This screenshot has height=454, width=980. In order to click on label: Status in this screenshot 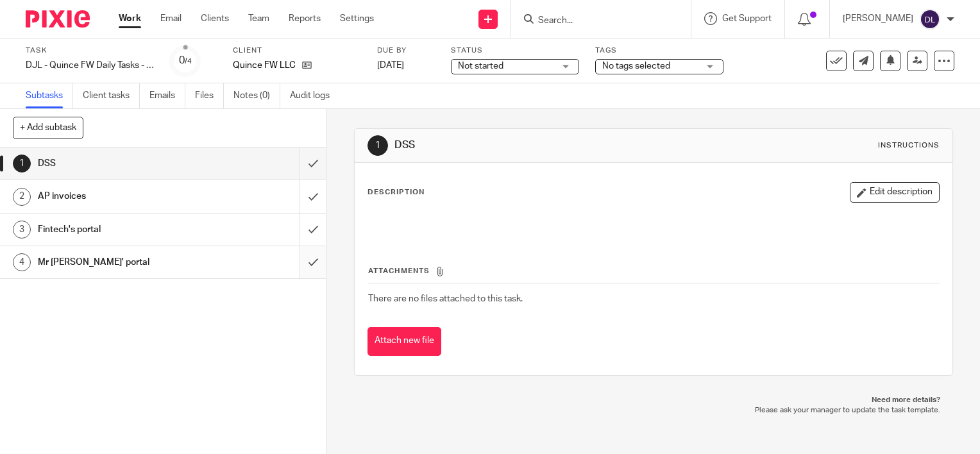, I will do `click(515, 51)`.